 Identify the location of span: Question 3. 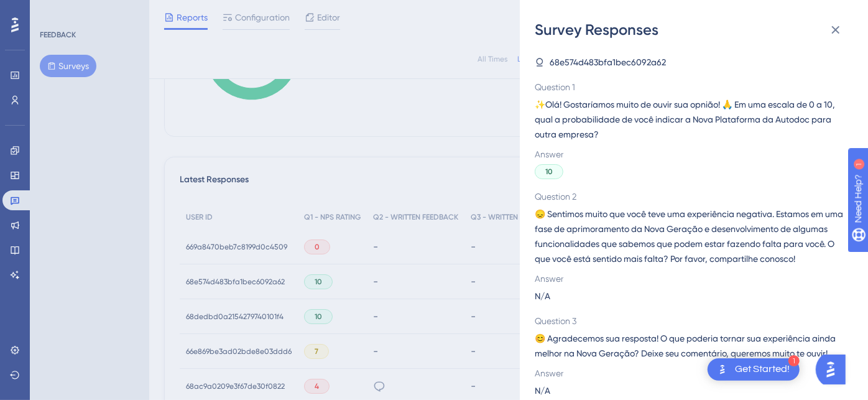
(689, 321).